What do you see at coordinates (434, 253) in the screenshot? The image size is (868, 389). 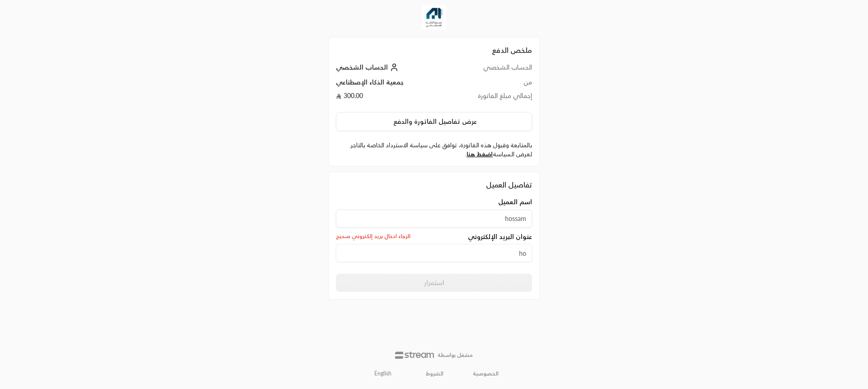 I see `input: عنوان البريد الإلكتروني` at bounding box center [434, 253].